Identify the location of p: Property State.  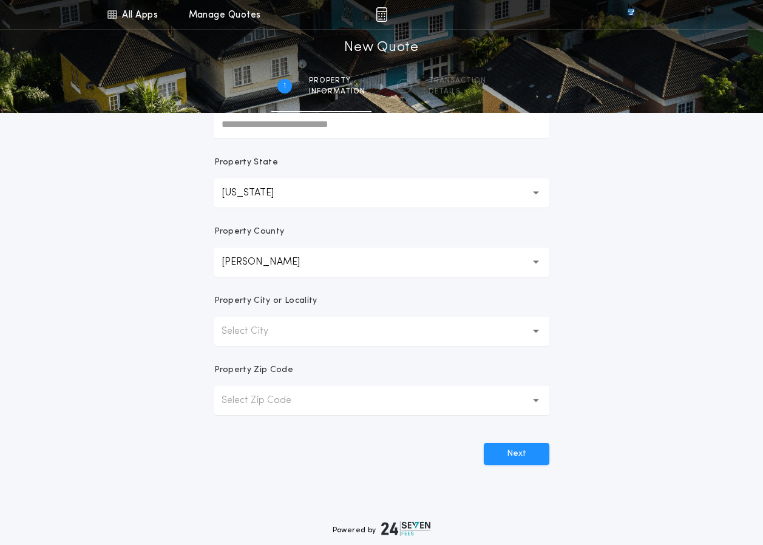
(246, 163).